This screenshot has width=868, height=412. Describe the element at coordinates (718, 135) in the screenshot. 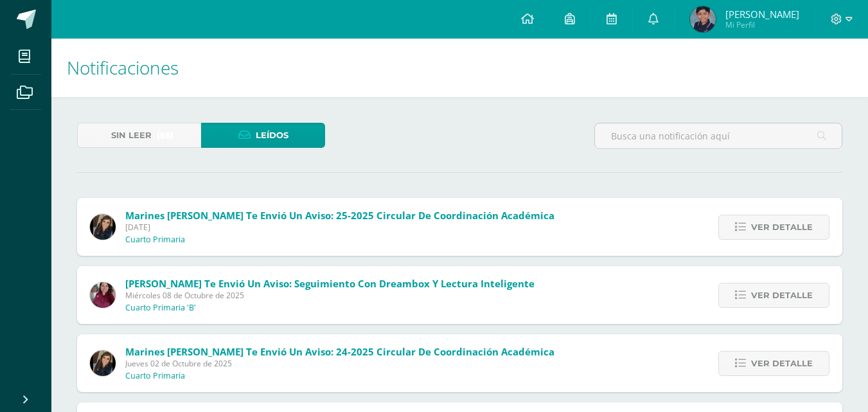

I see `input: Busca una notificación aquí` at that location.